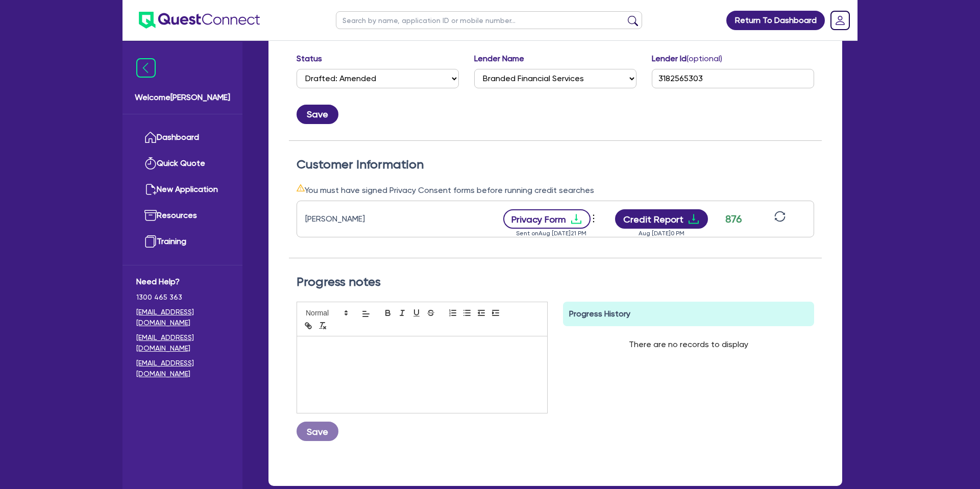 This screenshot has width=980, height=489. I want to click on button: Dropdown toggle, so click(595, 219).